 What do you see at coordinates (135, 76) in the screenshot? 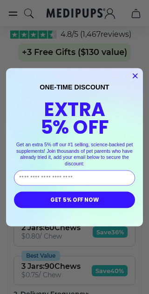
I see `button: Close dialog` at bounding box center [135, 76].